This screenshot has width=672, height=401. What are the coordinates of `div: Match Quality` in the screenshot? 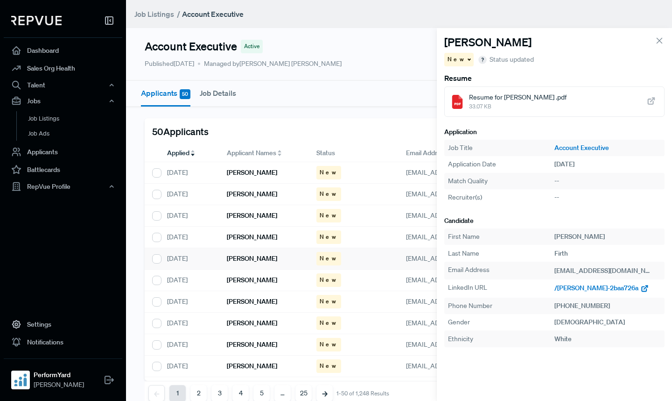 It's located at (501, 181).